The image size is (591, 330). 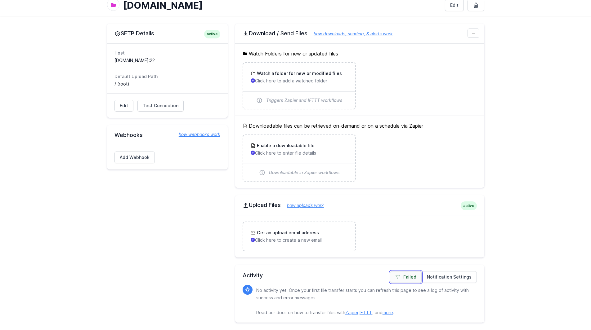 I want to click on a: how uploads work, so click(x=302, y=205).